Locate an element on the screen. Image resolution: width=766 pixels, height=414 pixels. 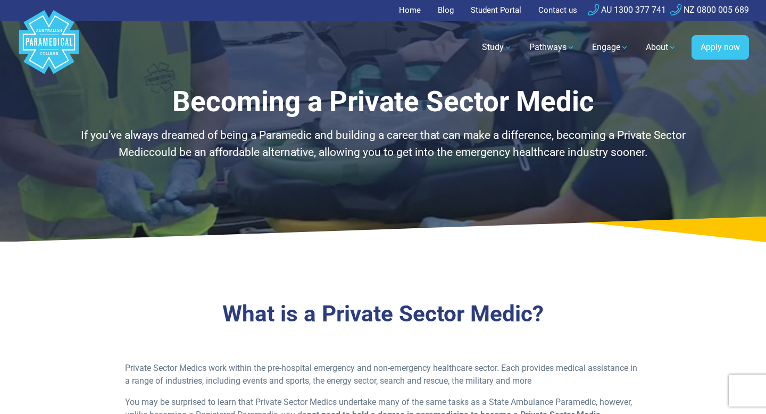
h2: What is a Private Sector Medic? is located at coordinates (383, 314).